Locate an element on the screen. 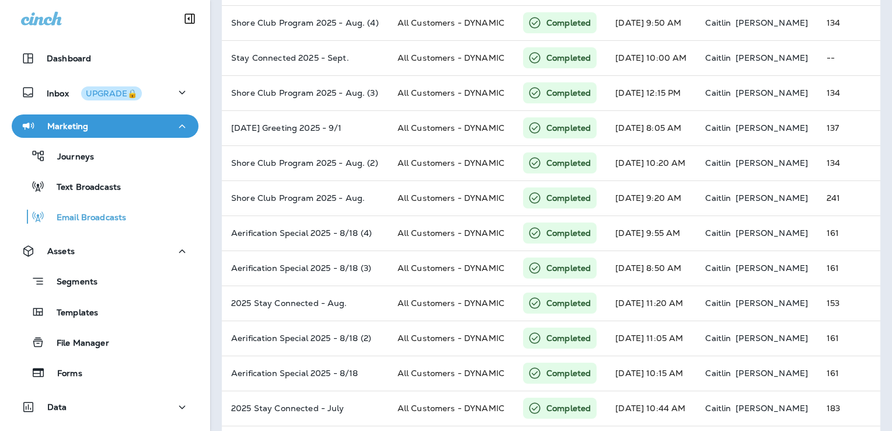 This screenshot has height=431, width=892. p: Forms is located at coordinates (64, 374).